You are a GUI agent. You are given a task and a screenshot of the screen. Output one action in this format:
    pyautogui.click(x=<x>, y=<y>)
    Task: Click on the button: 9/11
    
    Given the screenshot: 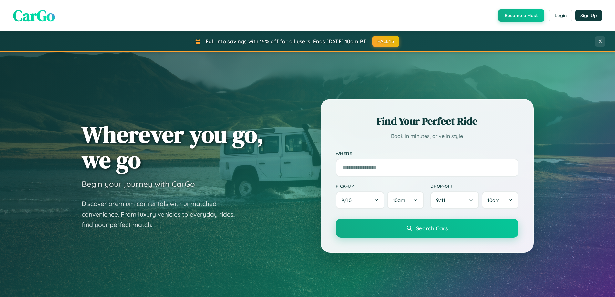 What is the action you would take?
    pyautogui.click(x=455, y=200)
    